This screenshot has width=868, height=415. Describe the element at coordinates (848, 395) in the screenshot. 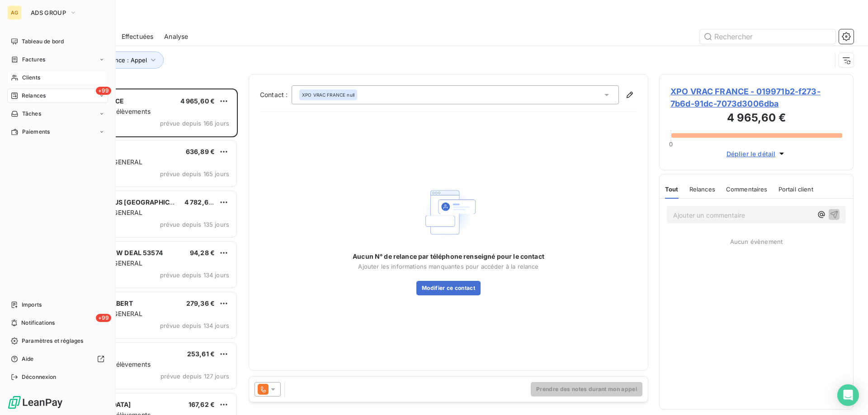

I see `div: Open Intercom Messenger` at that location.